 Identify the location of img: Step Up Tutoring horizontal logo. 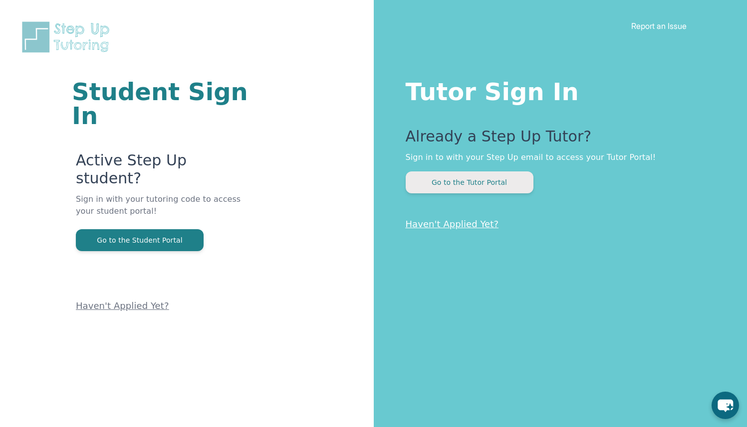
(68, 37).